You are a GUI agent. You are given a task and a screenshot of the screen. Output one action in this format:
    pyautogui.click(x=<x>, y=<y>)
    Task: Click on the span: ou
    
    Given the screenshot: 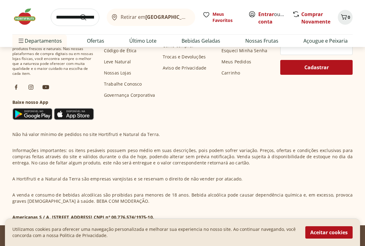 What is the action you would take?
    pyautogui.click(x=272, y=18)
    